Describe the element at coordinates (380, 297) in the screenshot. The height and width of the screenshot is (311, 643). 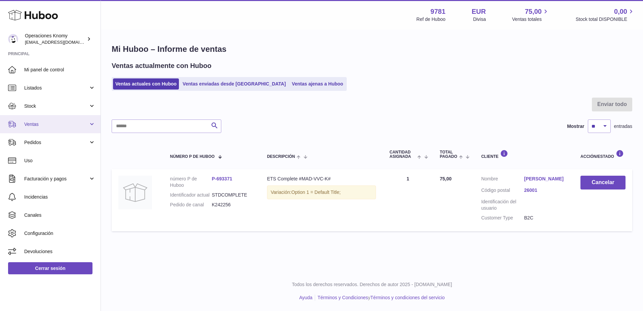
I see `li: y` at that location.